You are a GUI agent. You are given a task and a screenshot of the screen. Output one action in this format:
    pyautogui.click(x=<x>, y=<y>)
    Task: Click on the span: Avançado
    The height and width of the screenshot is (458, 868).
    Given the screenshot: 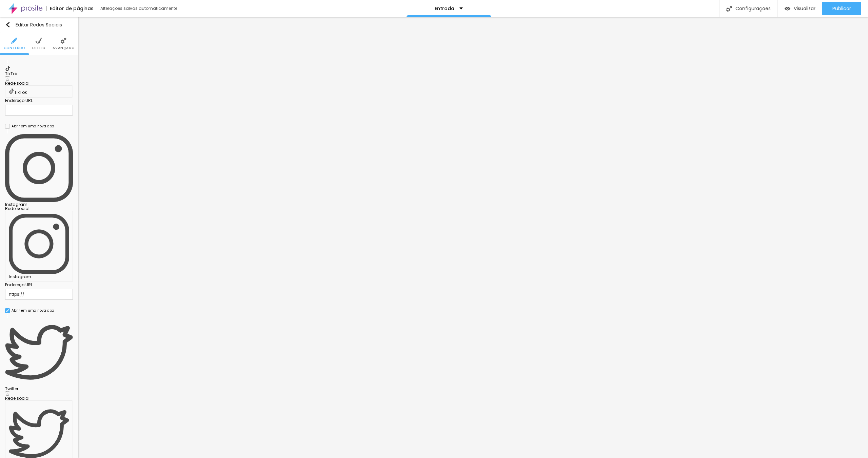 What is the action you would take?
    pyautogui.click(x=63, y=48)
    